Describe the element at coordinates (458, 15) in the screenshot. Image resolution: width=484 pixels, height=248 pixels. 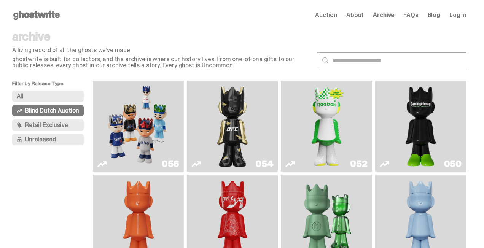
I see `span: Log in` at that location.